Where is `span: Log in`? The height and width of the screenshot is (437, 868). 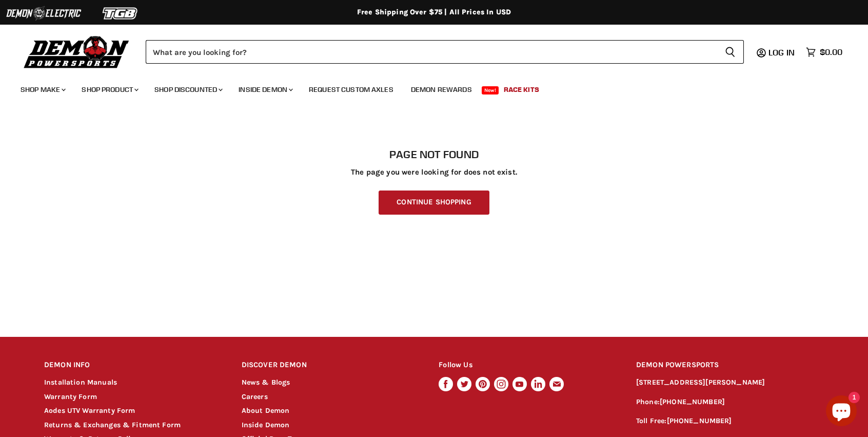 span: Log in is located at coordinates (781, 52).